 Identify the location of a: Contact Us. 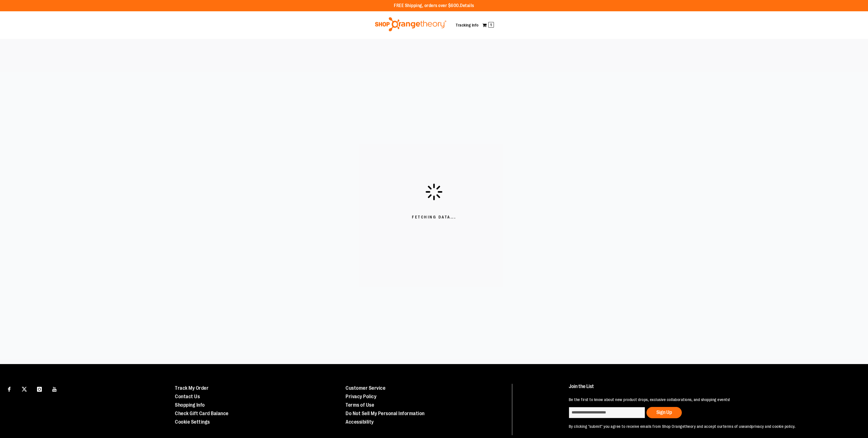
(187, 396).